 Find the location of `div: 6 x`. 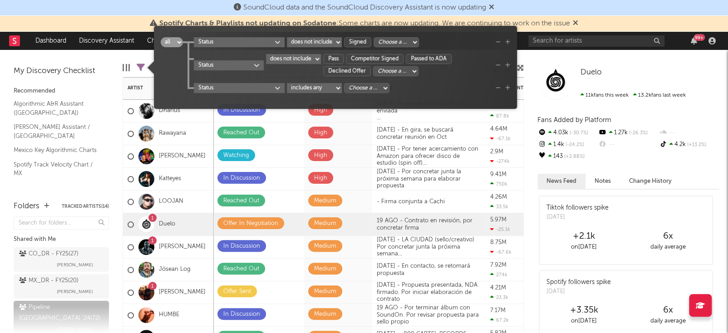

div: 6 x is located at coordinates (668, 237).